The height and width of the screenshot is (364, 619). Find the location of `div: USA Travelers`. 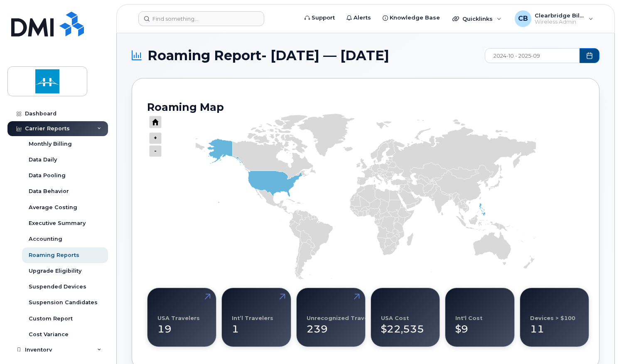

div: USA Travelers is located at coordinates (178, 318).